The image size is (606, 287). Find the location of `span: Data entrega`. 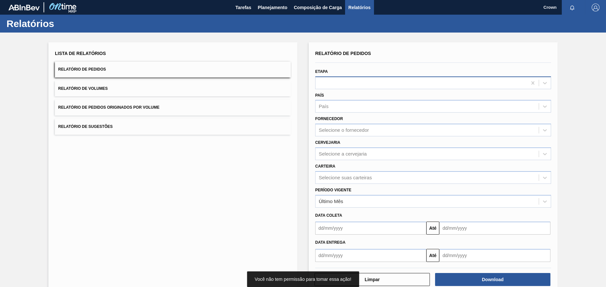

span: Data entrega is located at coordinates (330, 242).